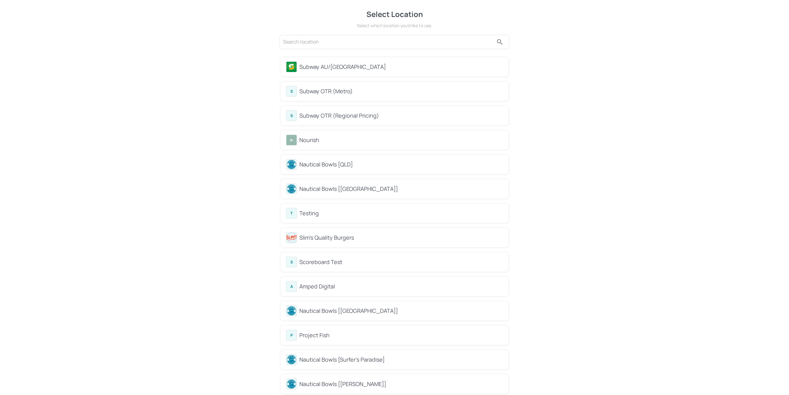 This screenshot has width=789, height=395. Describe the element at coordinates (401, 140) in the screenshot. I see `div: Nourish` at that location.